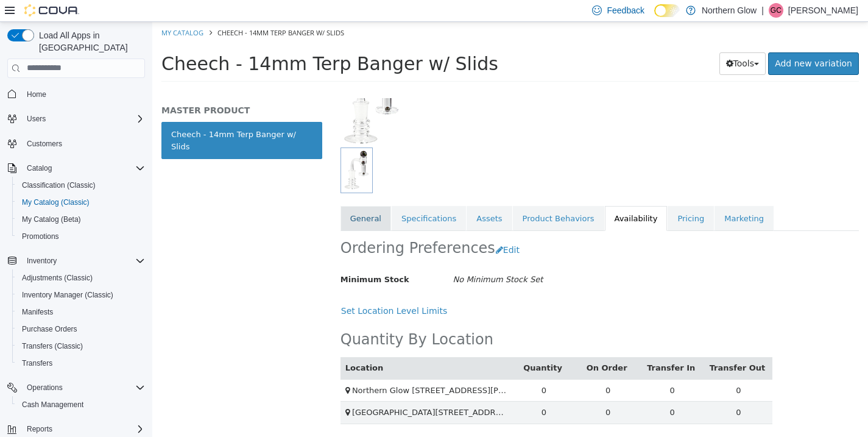 The image size is (868, 437). Describe the element at coordinates (52, 346) in the screenshot. I see `a: Transfers (Classic)` at that location.